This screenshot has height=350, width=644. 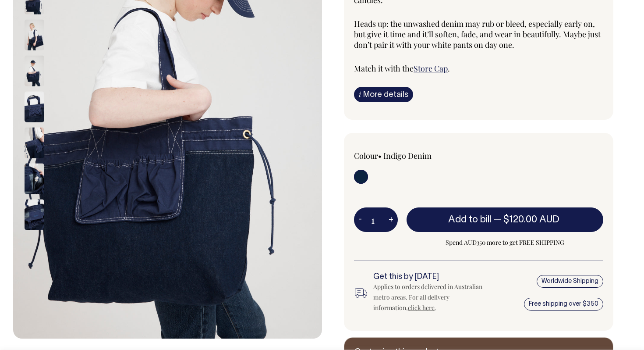 I want to click on a: click here, so click(x=421, y=307).